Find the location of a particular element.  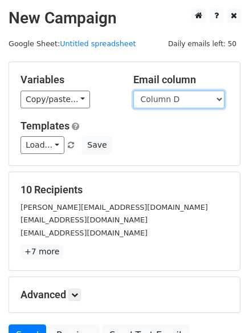

a: +7 more is located at coordinates (42, 251).